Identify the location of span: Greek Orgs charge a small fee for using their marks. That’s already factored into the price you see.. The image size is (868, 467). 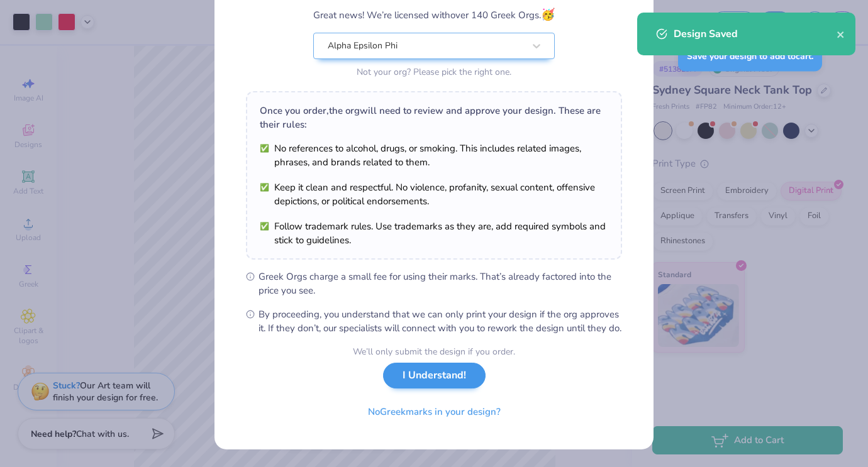
(440, 283).